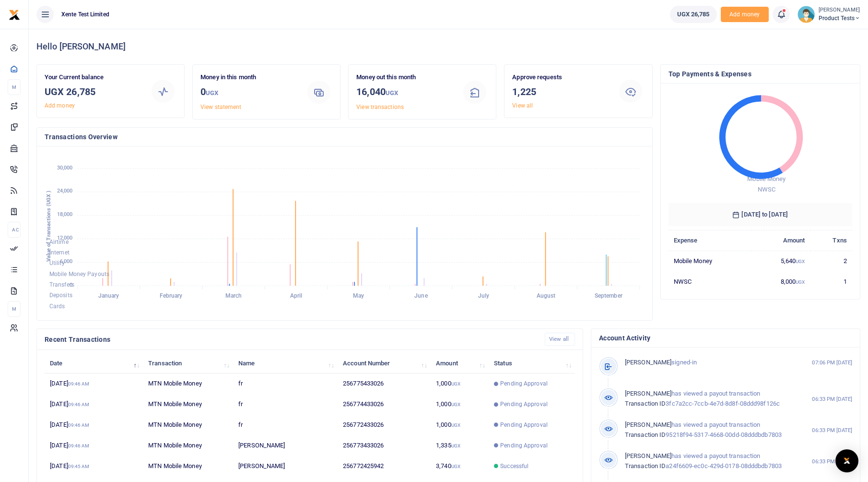 The width and height of the screenshot is (868, 482). What do you see at coordinates (15, 14) in the screenshot?
I see `a: logo-small logo-large logo-large` at bounding box center [15, 14].